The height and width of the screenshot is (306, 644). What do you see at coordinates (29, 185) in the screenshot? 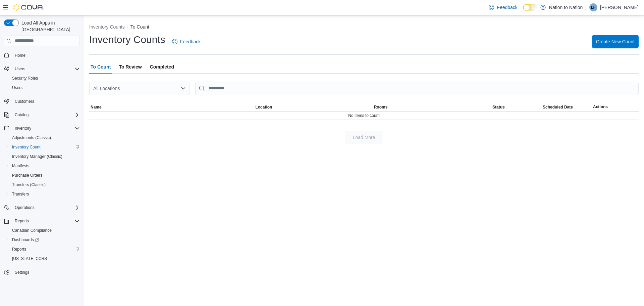
I see `a: Transfers (Classic)` at bounding box center [29, 185].